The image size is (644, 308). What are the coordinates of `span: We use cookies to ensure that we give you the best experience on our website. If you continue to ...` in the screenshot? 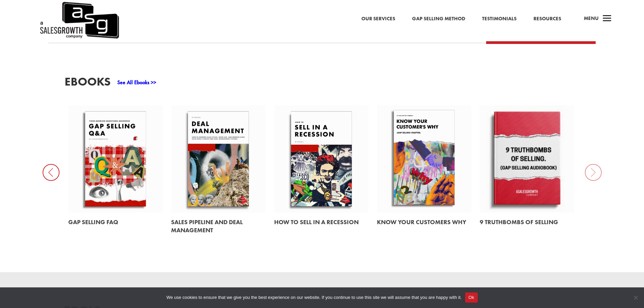 It's located at (314, 298).